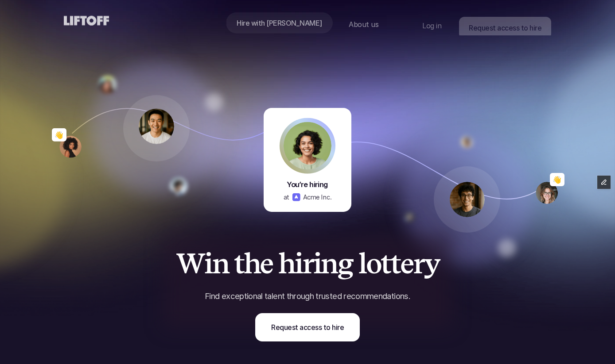 The height and width of the screenshot is (364, 615). I want to click on p: About us, so click(363, 24).